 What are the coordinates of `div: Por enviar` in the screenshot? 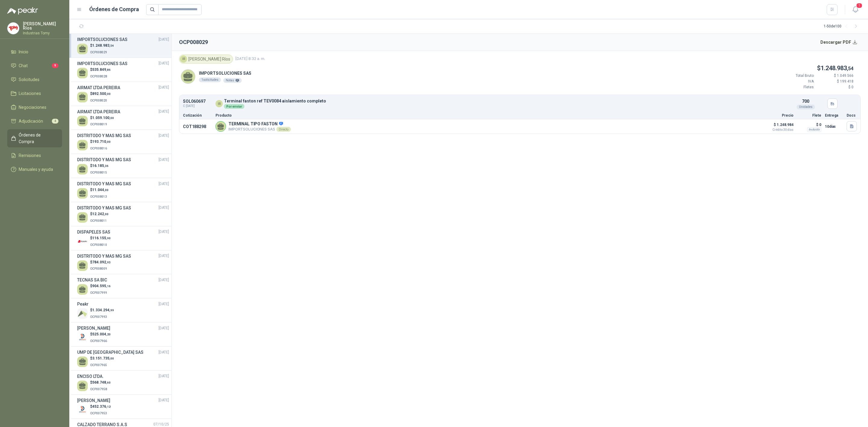 It's located at (234, 107).